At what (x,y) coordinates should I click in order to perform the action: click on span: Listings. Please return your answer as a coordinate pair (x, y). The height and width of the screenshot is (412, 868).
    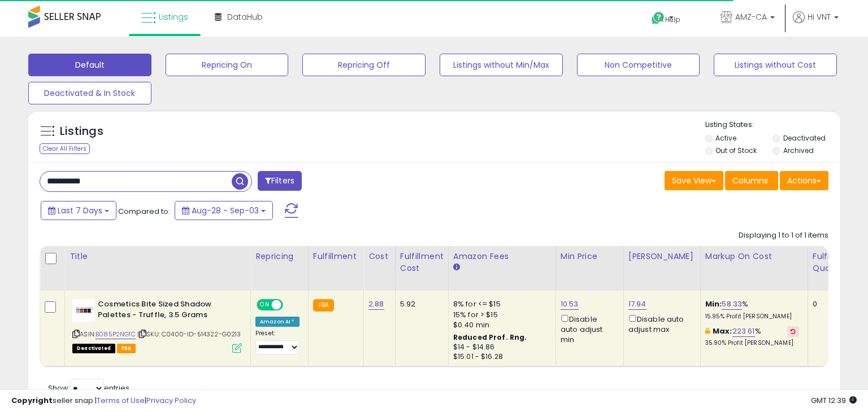
    Looking at the image, I should click on (173, 17).